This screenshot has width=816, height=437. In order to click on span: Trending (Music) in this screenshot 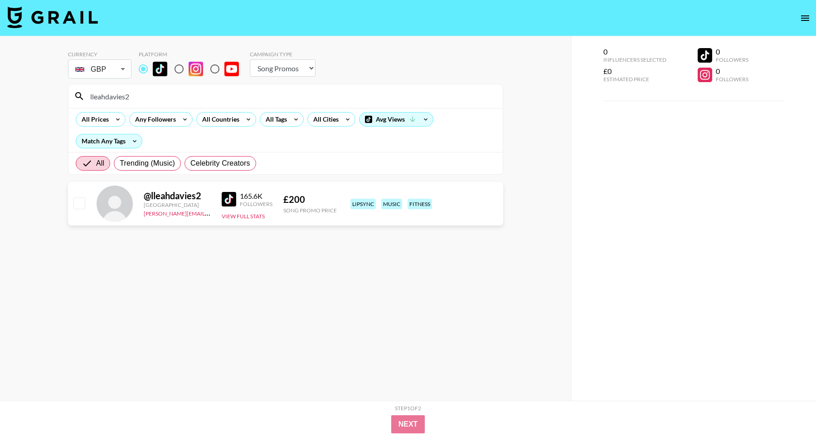, I will do `click(147, 163)`.